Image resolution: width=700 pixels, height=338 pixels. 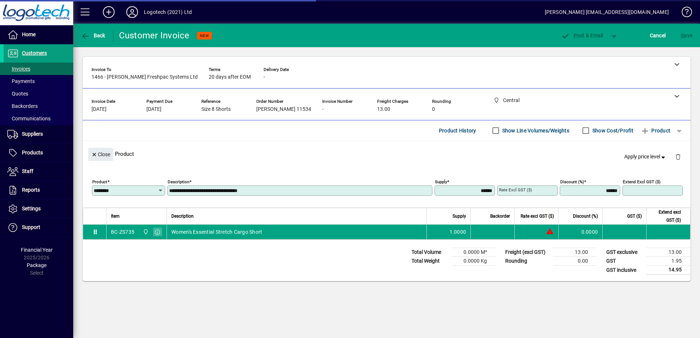 I want to click on mat-label: Rate excl GST ($), so click(x=515, y=190).